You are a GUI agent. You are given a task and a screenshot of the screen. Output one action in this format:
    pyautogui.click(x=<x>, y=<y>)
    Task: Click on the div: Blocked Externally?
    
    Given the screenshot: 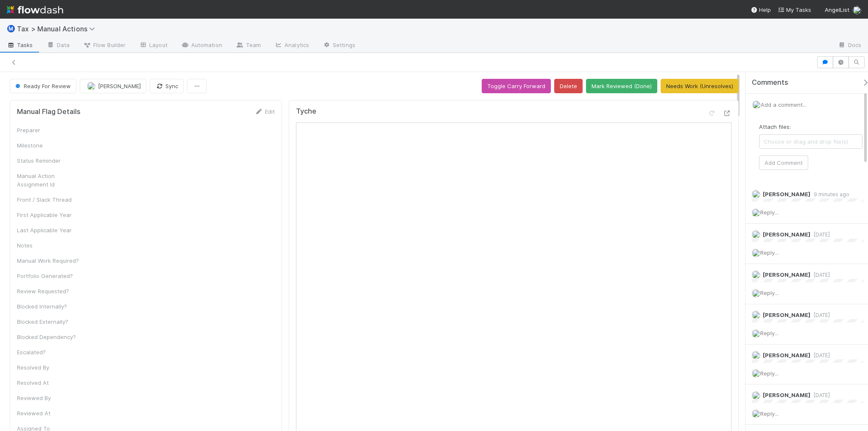 What is the action you would take?
    pyautogui.click(x=48, y=322)
    